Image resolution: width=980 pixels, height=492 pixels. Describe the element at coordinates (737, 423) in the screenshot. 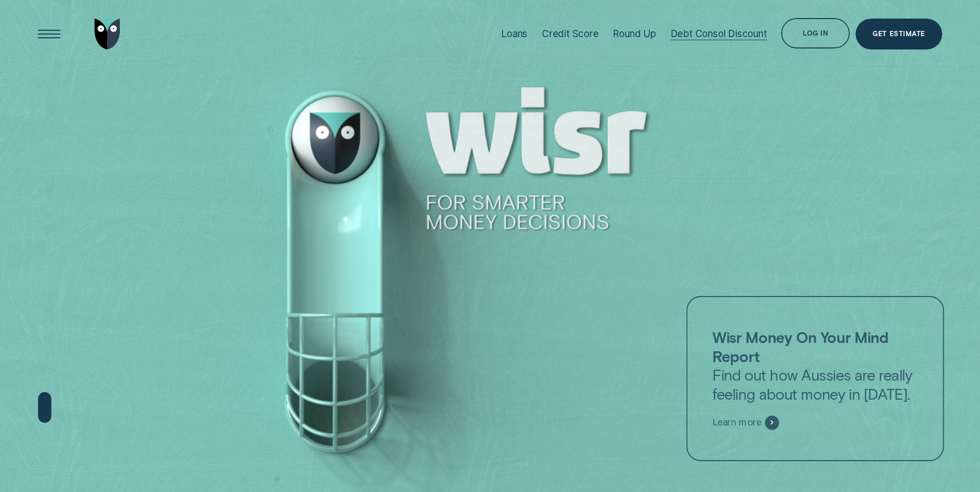

I see `span: Learn more` at that location.